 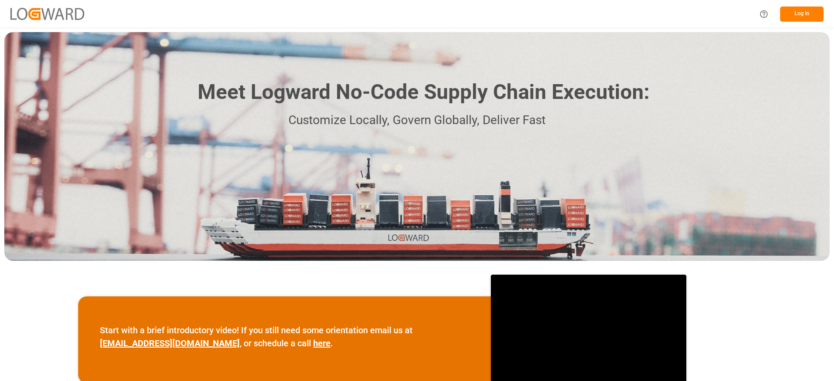 What do you see at coordinates (417, 120) in the screenshot?
I see `p: Customize Locally, Govern Globally, Deliver Fast` at bounding box center [417, 120].